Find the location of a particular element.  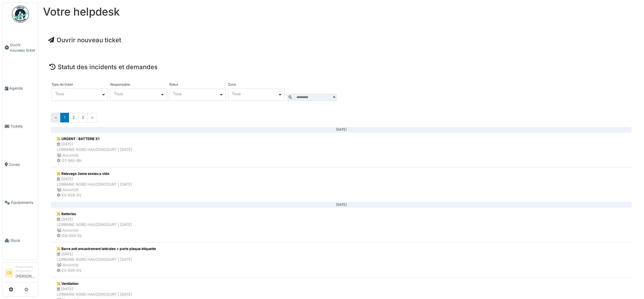

label: Responsable is located at coordinates (120, 84).